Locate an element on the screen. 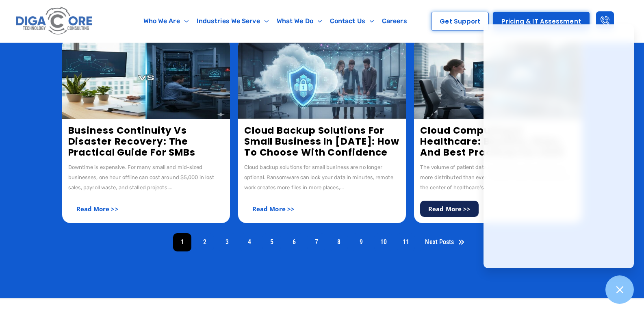  a: Contact Us is located at coordinates (352, 21).